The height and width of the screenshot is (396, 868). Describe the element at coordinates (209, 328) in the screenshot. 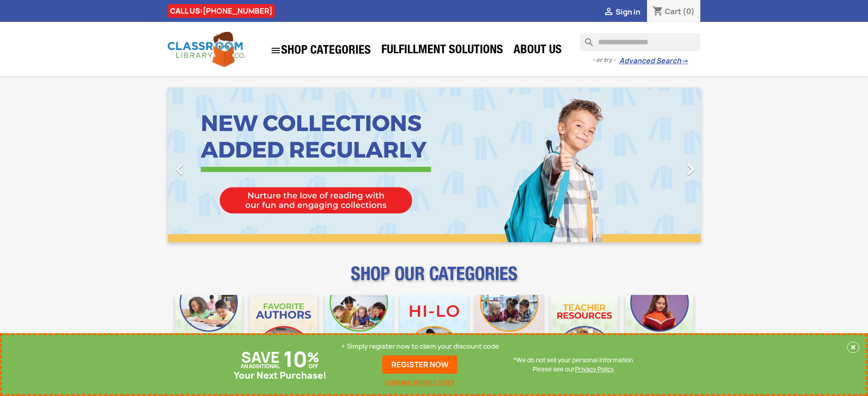

I see `img: CLC_Bulk_Mobile.jpg` at that location.